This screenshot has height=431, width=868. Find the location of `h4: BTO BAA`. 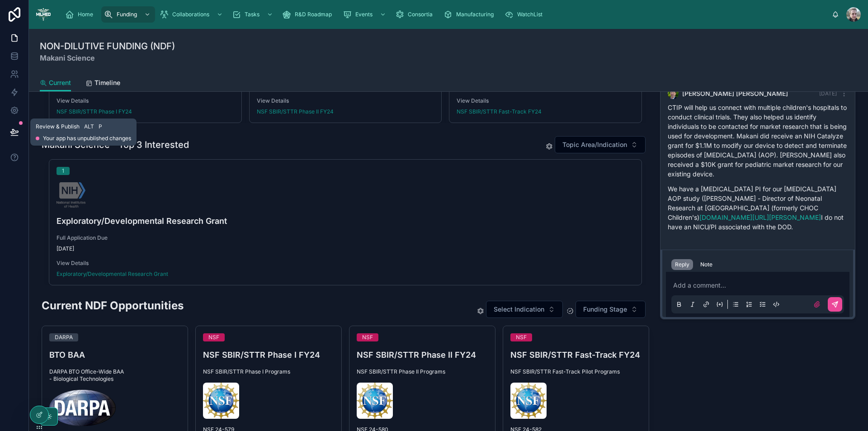

h4: BTO BAA is located at coordinates (115, 355).